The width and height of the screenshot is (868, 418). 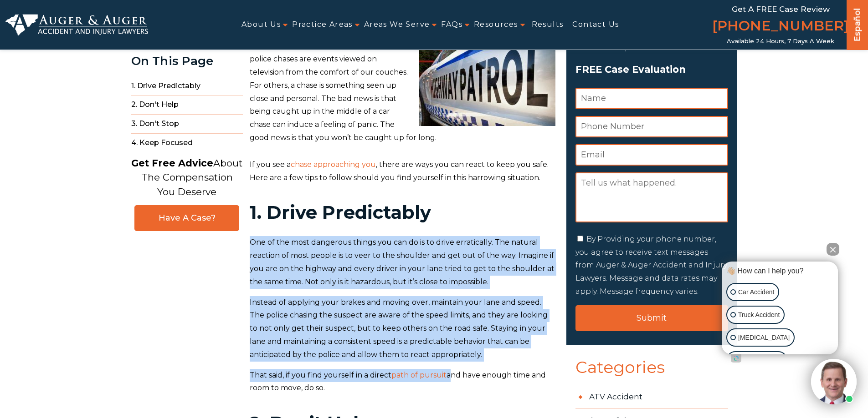 I want to click on img: highway police car, so click(x=487, y=83).